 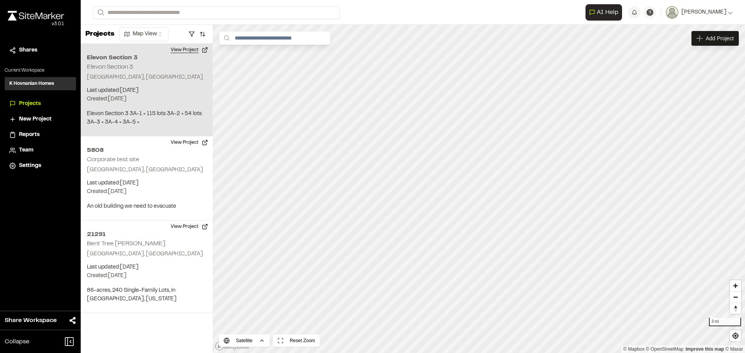 What do you see at coordinates (100, 34) in the screenshot?
I see `p: Projects` at bounding box center [100, 34].